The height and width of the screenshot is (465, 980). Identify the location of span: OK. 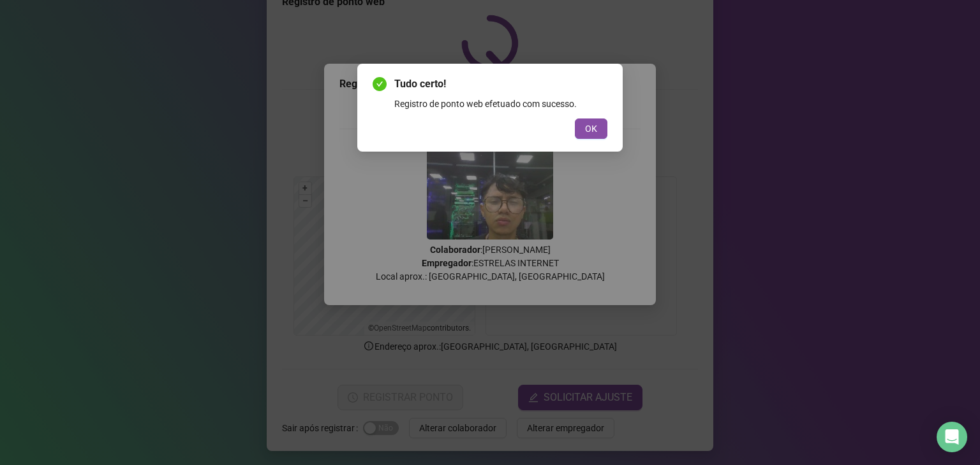
(591, 129).